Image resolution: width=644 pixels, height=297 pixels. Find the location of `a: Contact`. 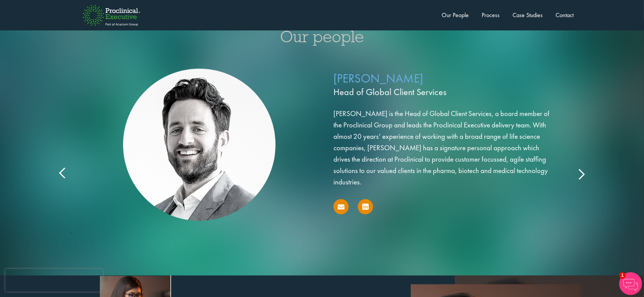

a: Contact is located at coordinates (564, 15).